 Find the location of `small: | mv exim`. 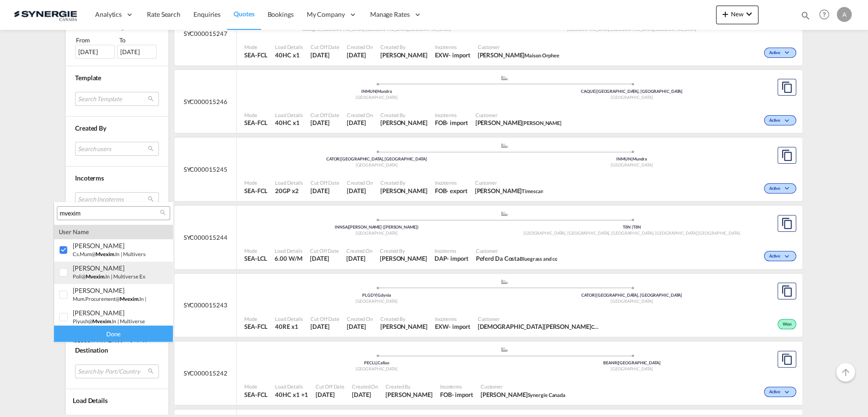

small: | mv exim is located at coordinates (156, 298).